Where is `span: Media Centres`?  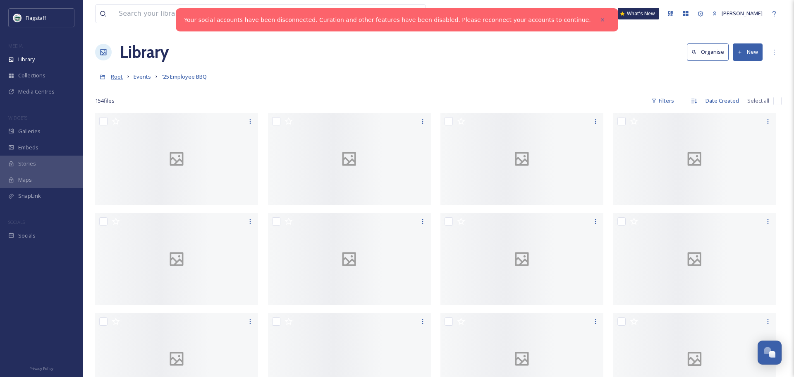
span: Media Centres is located at coordinates (36, 91).